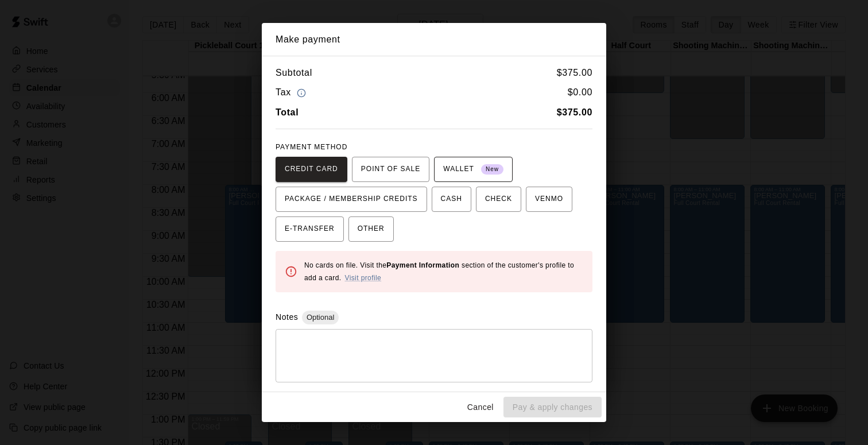 The height and width of the screenshot is (445, 868). Describe the element at coordinates (371, 229) in the screenshot. I see `span: OTHER` at that location.